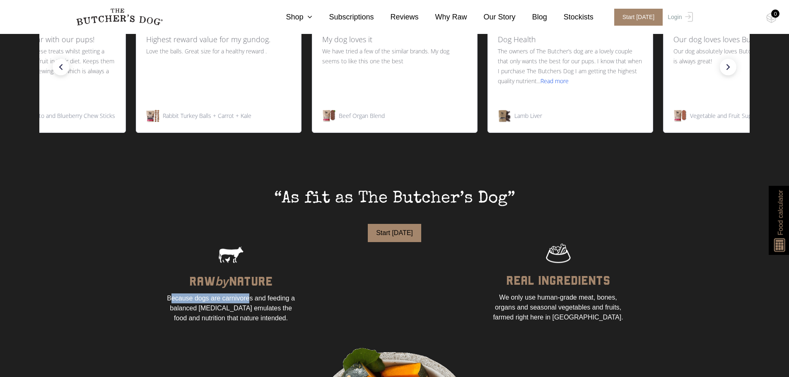  Describe the element at coordinates (571, 116) in the screenshot. I see `div: Navigate to Lamb Liver` at that location.